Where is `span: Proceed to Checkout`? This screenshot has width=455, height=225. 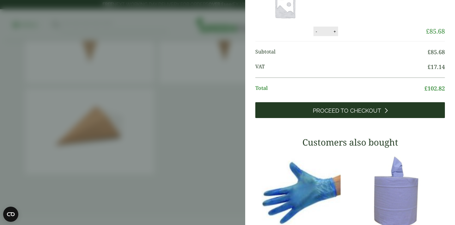
span: Proceed to Checkout is located at coordinates (347, 111).